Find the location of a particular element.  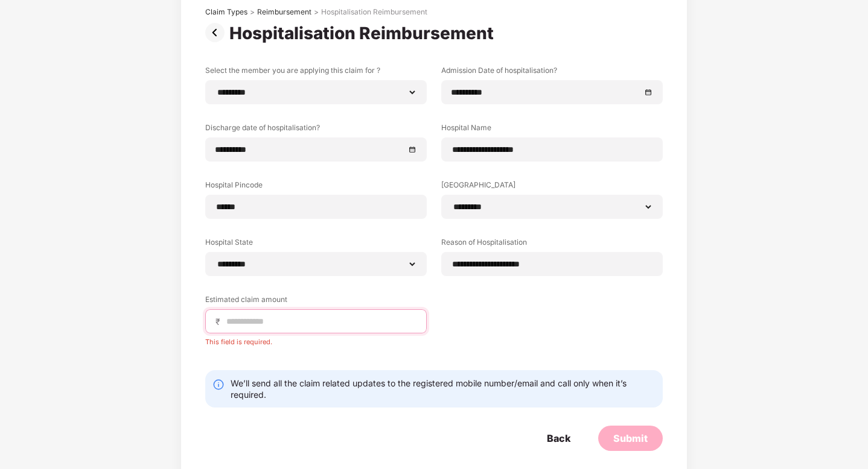

label: Hospital Name is located at coordinates (552, 129).